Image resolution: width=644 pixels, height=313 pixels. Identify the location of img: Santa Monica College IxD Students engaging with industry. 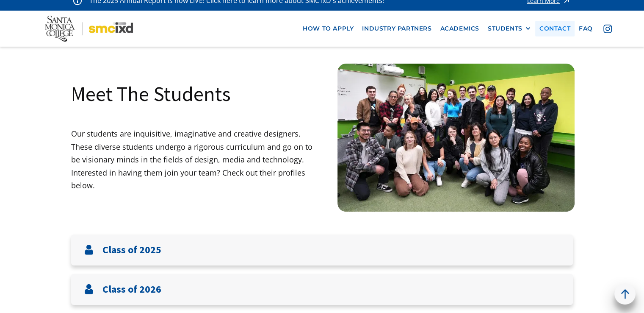
(456, 137).